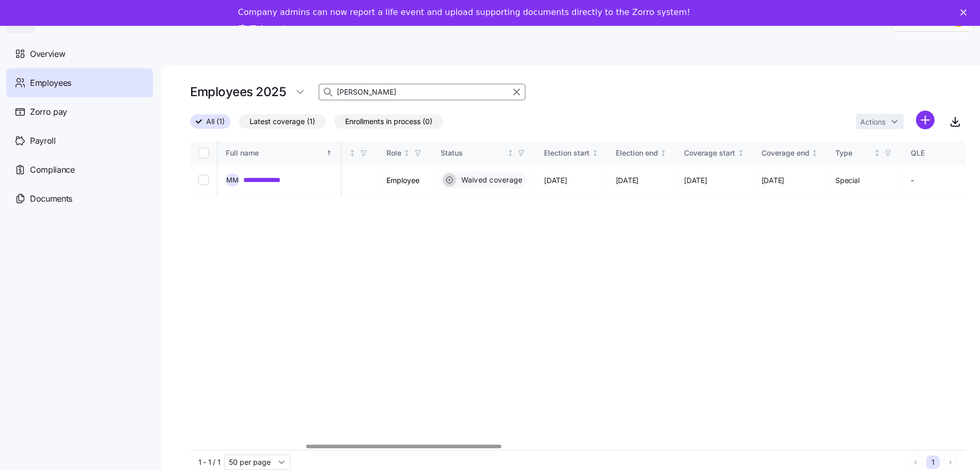 This screenshot has width=980, height=470. I want to click on span: Payroll, so click(43, 140).